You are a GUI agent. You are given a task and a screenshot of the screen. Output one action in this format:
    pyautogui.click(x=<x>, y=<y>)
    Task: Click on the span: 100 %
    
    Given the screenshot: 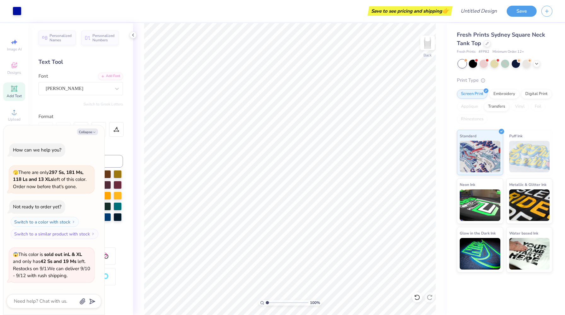 What is the action you would take?
    pyautogui.click(x=315, y=303)
    